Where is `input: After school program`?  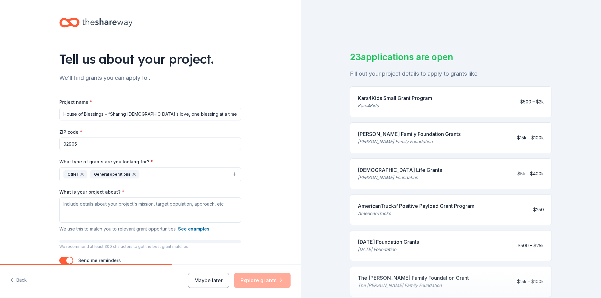
input: After school program is located at coordinates (150, 114).